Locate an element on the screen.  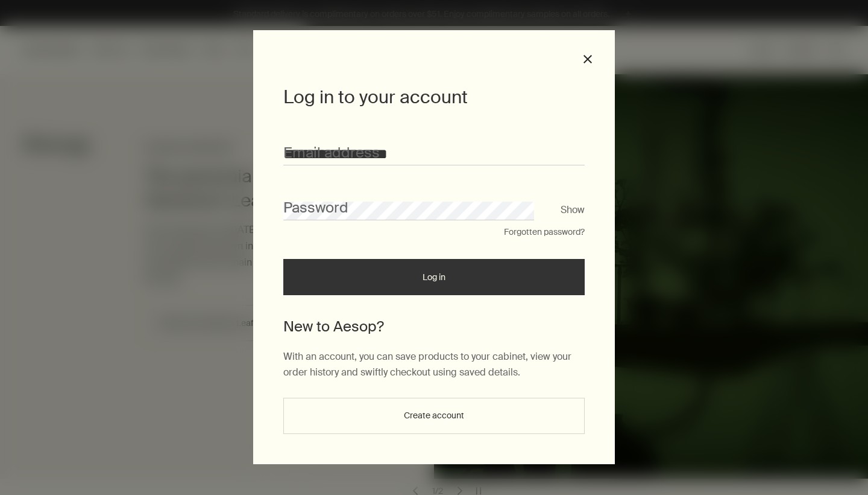
p: With an account, you can save products to your cabinet, view your order history and swiftly check... is located at coordinates (434, 364).